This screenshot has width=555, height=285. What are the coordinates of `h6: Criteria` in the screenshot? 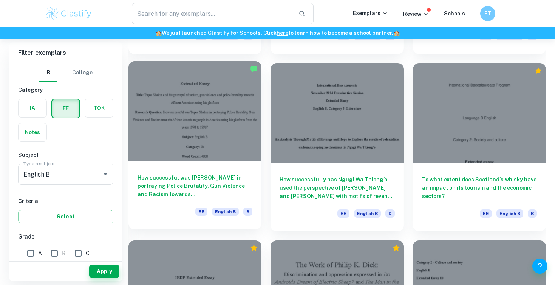 It's located at (66, 201).